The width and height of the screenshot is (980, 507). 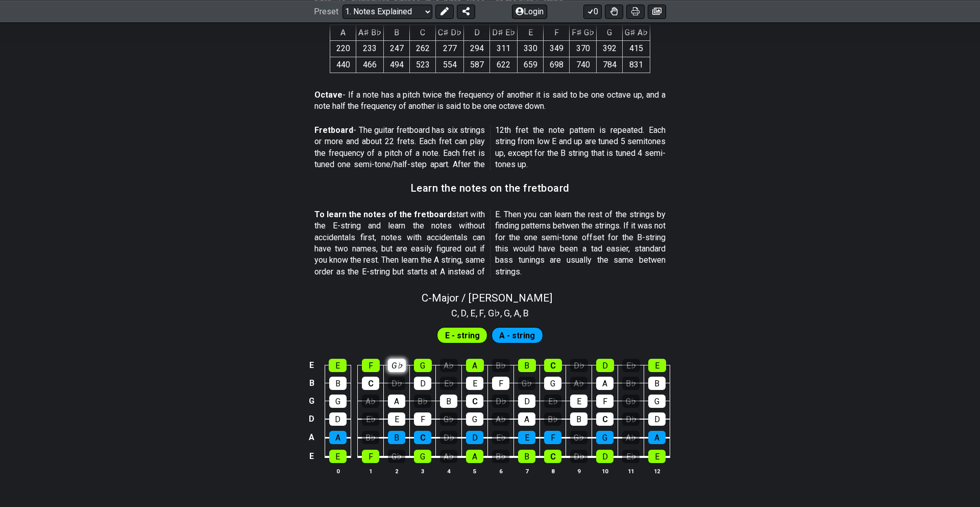 What do you see at coordinates (637, 33) in the screenshot?
I see `th: G♯ A♭` at bounding box center [637, 33].